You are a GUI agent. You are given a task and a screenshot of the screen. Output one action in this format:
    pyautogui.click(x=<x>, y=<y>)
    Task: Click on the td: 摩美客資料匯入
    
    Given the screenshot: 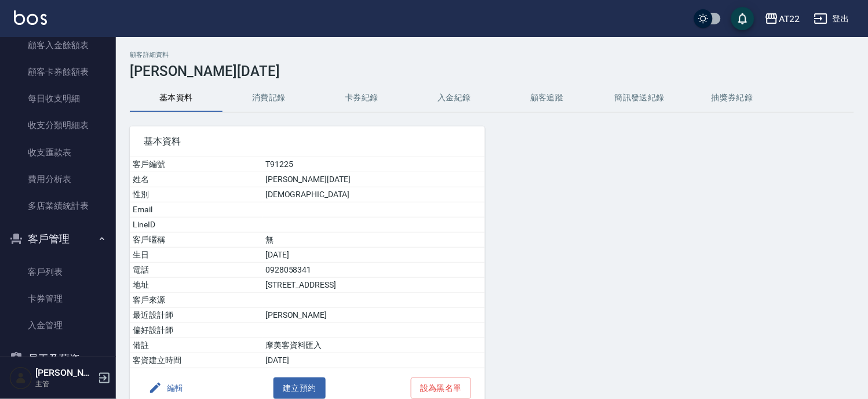 What is the action you would take?
    pyautogui.click(x=374, y=345)
    